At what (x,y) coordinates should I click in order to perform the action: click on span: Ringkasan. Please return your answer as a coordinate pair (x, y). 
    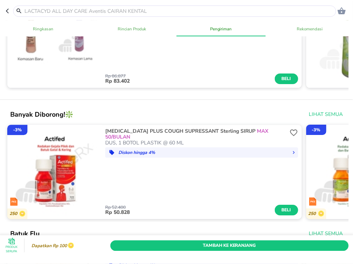
    Looking at the image, I should click on (43, 29).